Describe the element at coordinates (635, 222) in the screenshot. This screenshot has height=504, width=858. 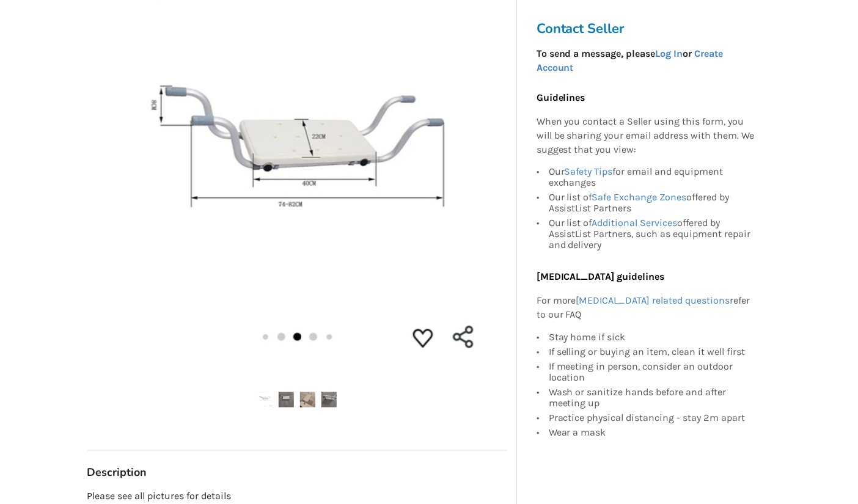
I see `a: Additional Services` at that location.